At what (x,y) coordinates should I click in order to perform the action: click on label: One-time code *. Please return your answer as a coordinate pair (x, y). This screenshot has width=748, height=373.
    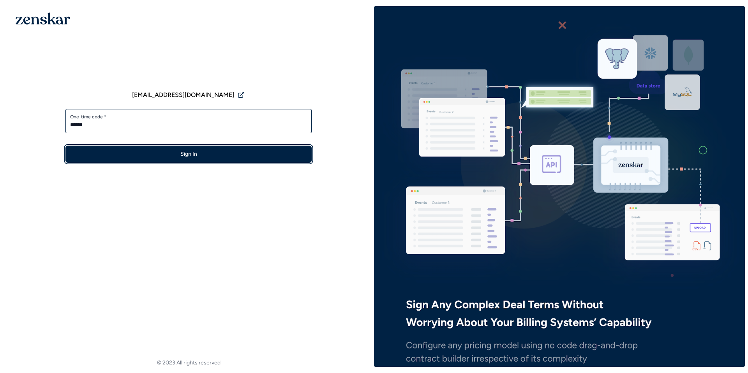
    Looking at the image, I should click on (189, 117).